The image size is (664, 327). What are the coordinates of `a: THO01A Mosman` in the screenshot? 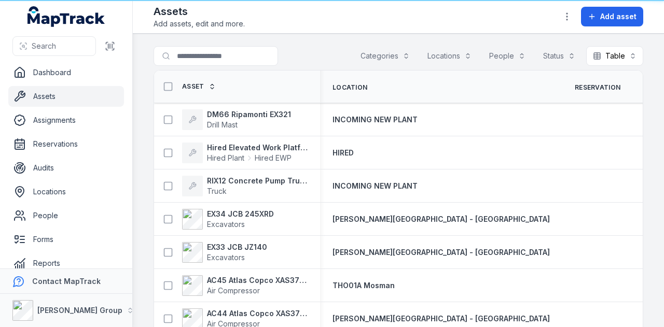 It's located at (363, 286).